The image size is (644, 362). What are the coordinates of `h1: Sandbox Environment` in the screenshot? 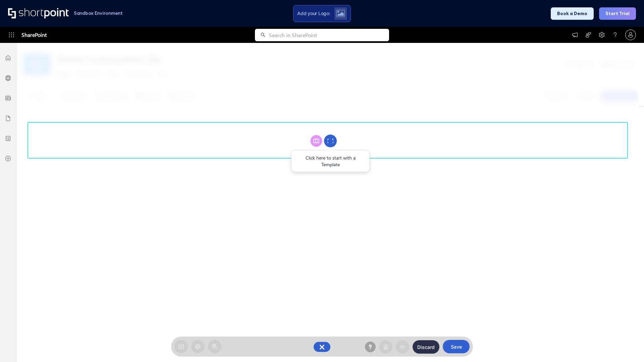 It's located at (98, 13).